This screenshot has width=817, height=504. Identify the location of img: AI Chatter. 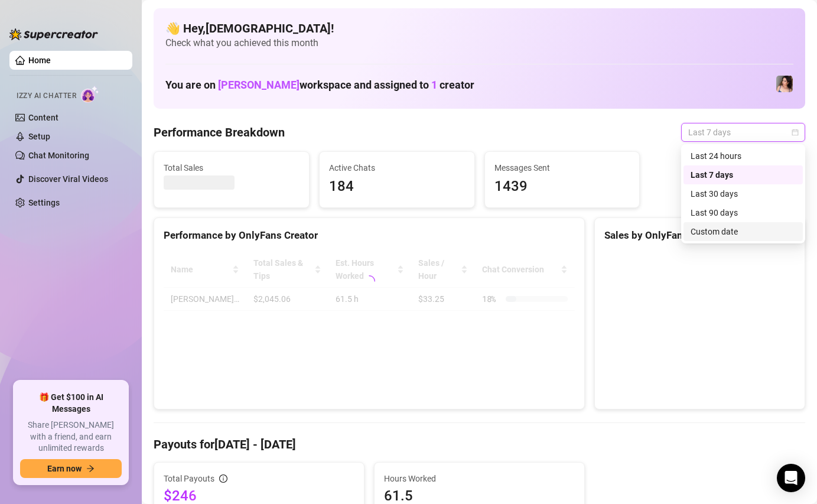
(89, 94).